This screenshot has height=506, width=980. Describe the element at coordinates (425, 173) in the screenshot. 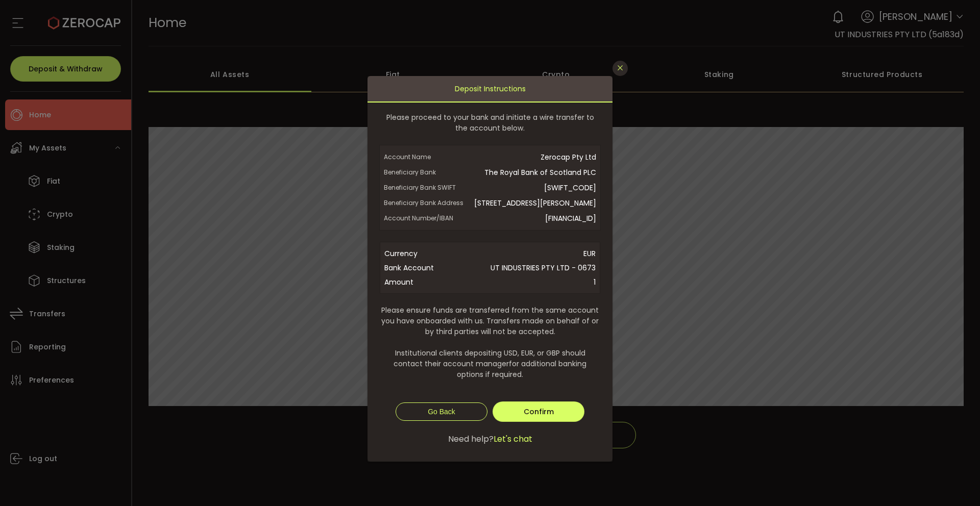

I see `span: Beneficiary Bank` at that location.